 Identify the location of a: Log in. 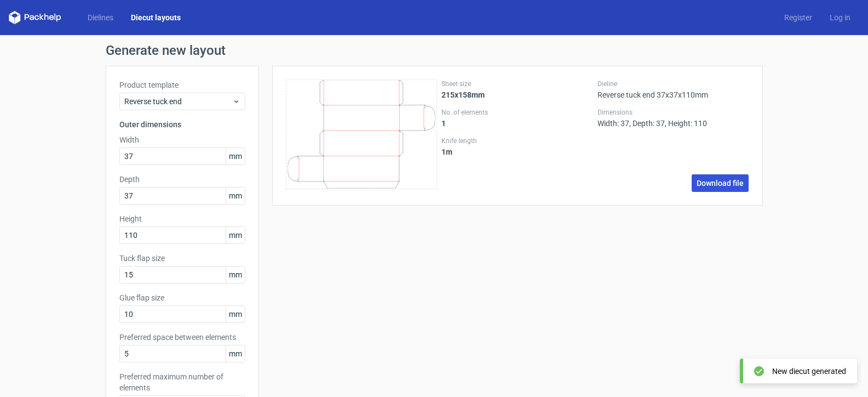
(841, 17).